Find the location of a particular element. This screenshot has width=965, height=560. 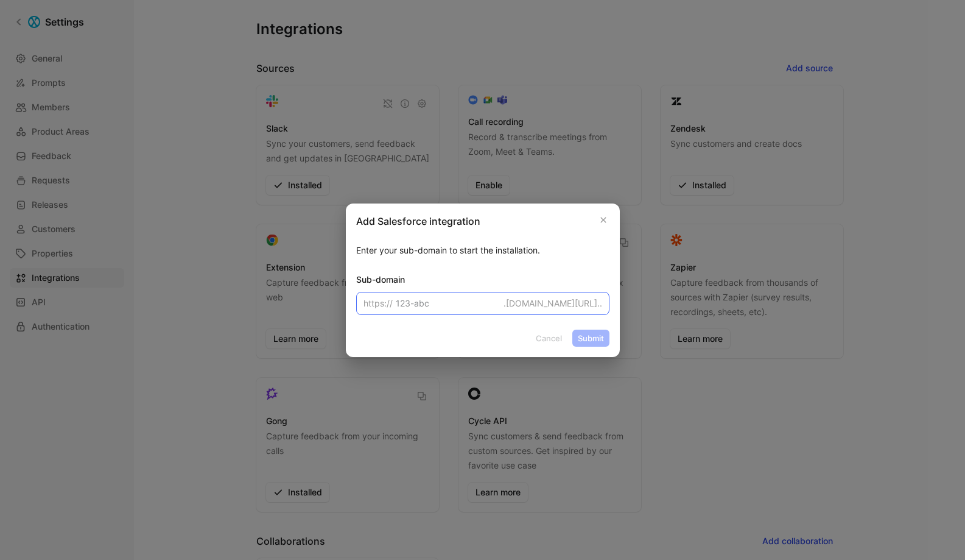

button: Submit is located at coordinates (591, 338).